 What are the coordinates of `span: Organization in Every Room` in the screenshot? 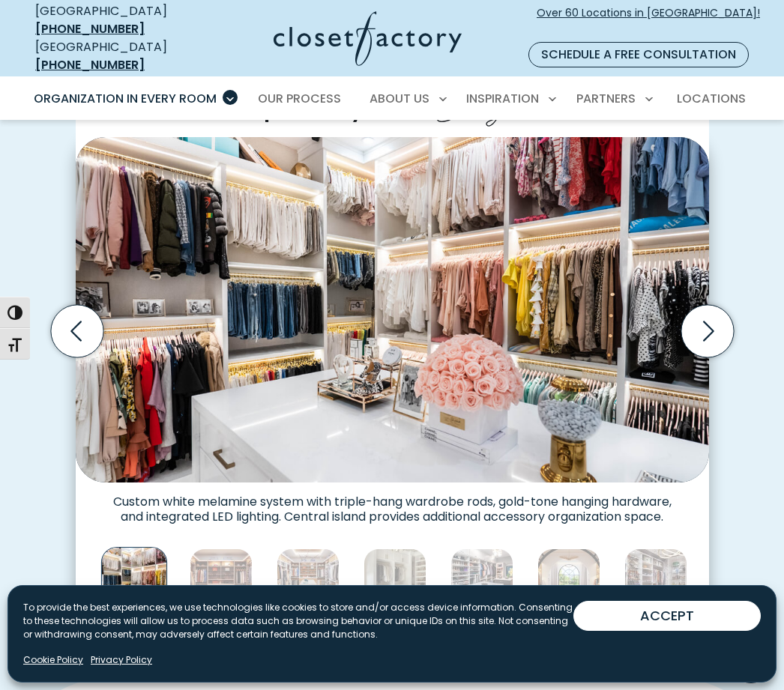 It's located at (125, 98).